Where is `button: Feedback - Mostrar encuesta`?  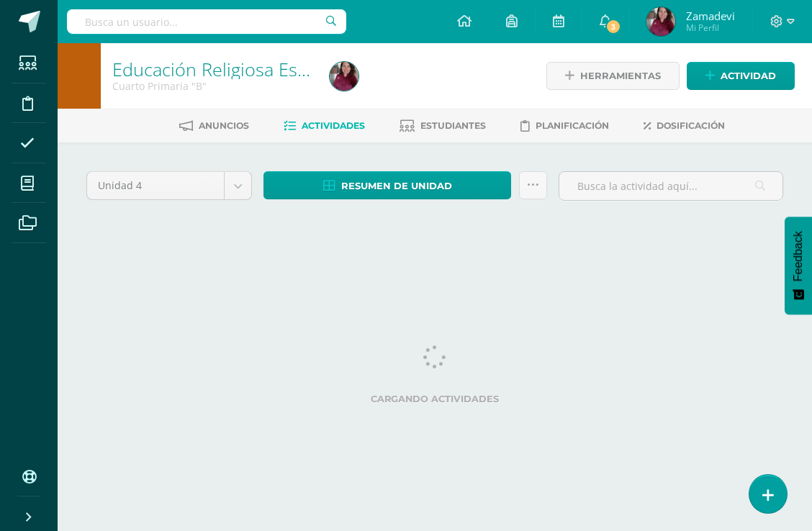 button: Feedback - Mostrar encuesta is located at coordinates (798, 265).